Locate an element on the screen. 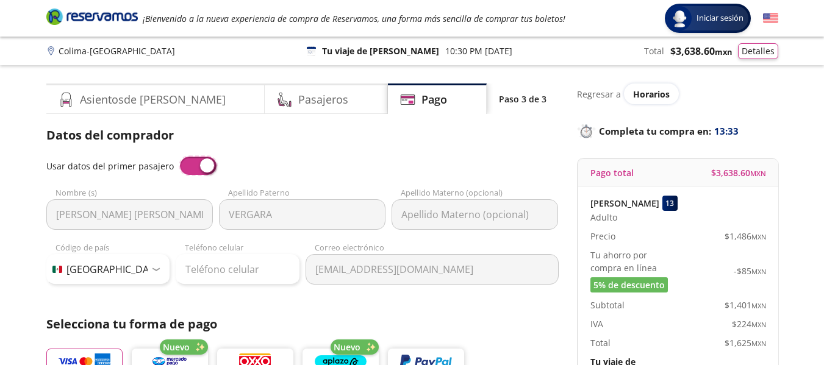 The width and height of the screenshot is (824, 365). span: -$ 85 is located at coordinates (750, 271).